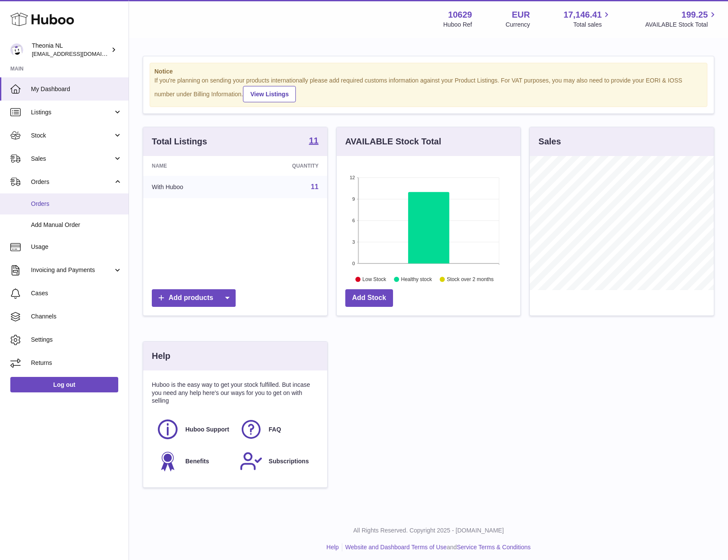 Image resolution: width=728 pixels, height=560 pixels. I want to click on text: 12, so click(352, 178).